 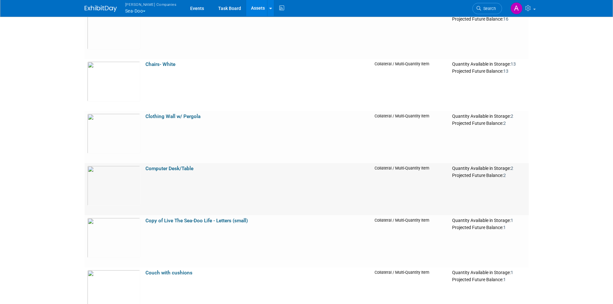 What do you see at coordinates (516, 8) in the screenshot?
I see `img: Amy Brickweg` at bounding box center [516, 8].